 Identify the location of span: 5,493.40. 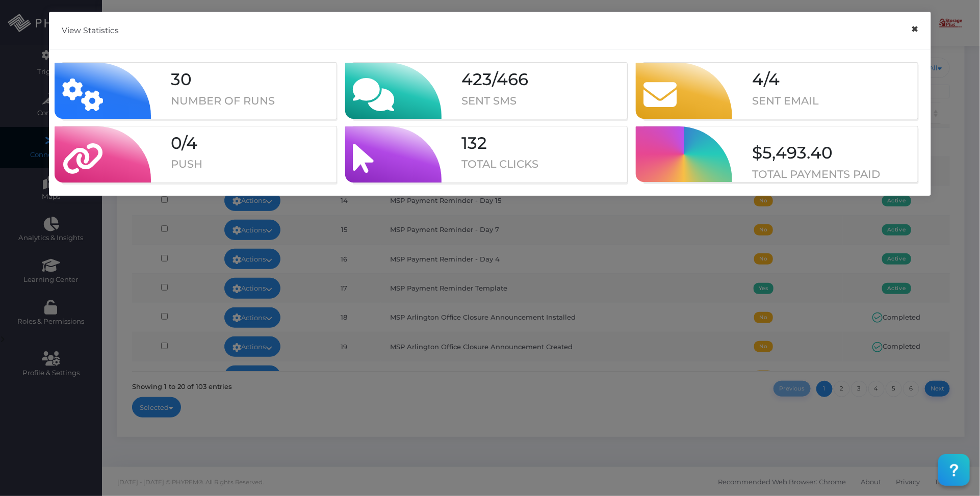
(797, 153).